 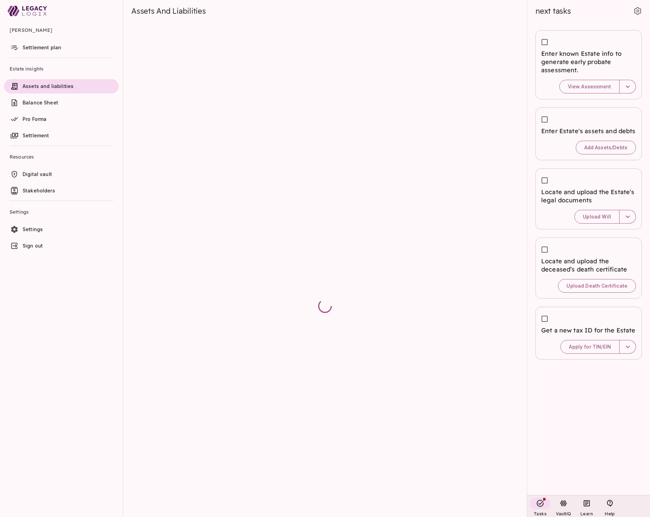 I want to click on span: Apply for TIN/EIN, so click(x=590, y=347).